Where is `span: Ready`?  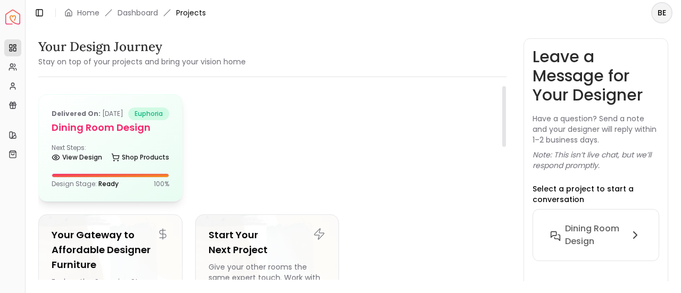
span: Ready is located at coordinates (109, 184).